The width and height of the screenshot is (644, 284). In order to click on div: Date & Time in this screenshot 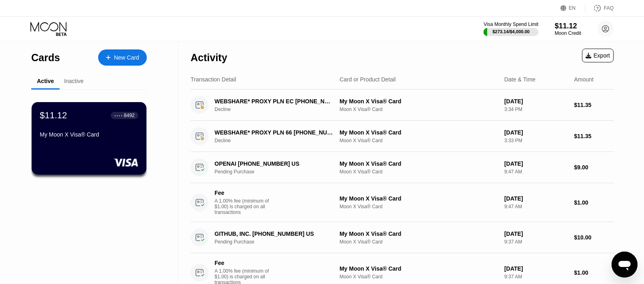, I will do `click(519, 79)`.